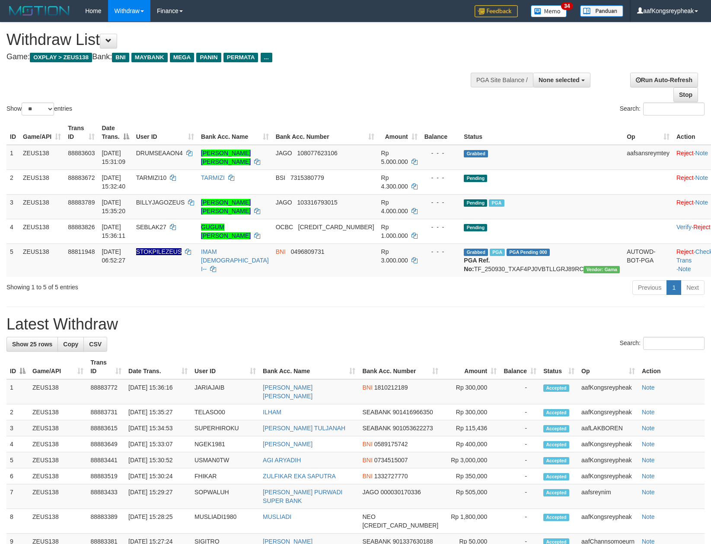 Image resolution: width=711 pixels, height=544 pixels. Describe the element at coordinates (559, 367) in the screenshot. I see `th: Status: activate to sort column ascending` at that location.